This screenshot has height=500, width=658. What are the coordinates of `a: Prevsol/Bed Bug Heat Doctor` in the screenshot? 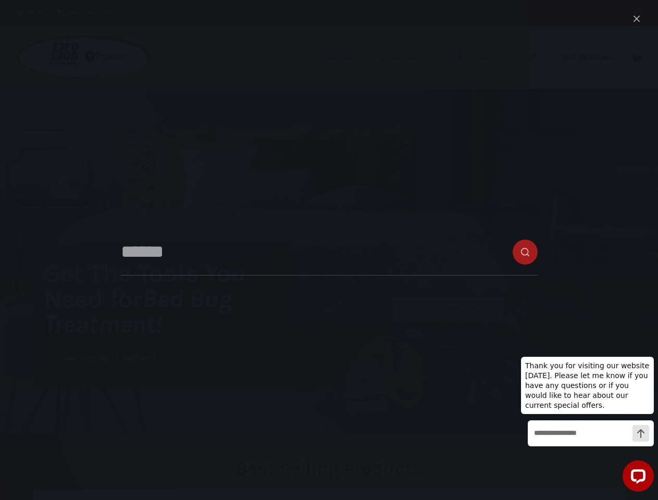 It's located at (84, 57).